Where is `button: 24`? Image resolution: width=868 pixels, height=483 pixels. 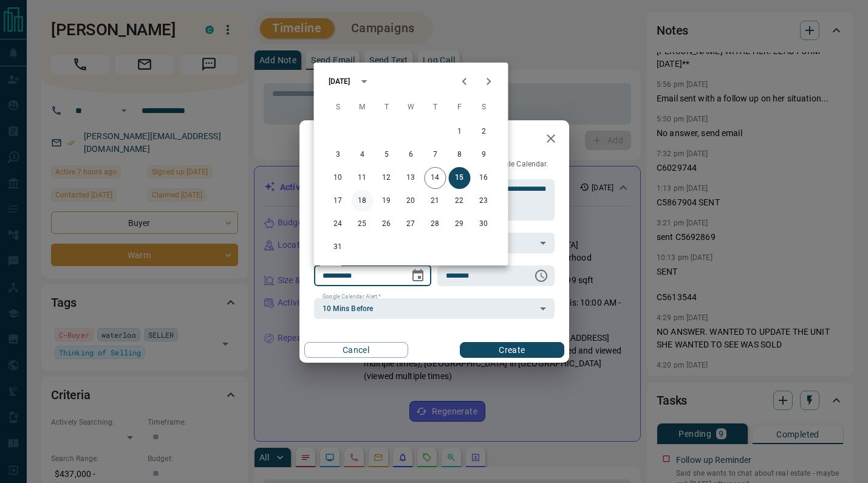
button: 24 is located at coordinates (338, 224).